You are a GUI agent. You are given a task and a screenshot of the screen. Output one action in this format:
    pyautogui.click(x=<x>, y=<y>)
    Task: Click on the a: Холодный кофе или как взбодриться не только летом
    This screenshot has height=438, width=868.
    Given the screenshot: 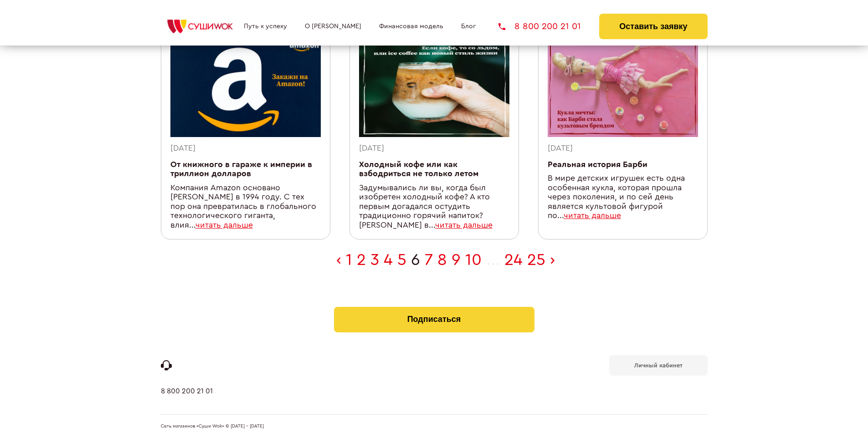 What is the action you would take?
    pyautogui.click(x=419, y=169)
    